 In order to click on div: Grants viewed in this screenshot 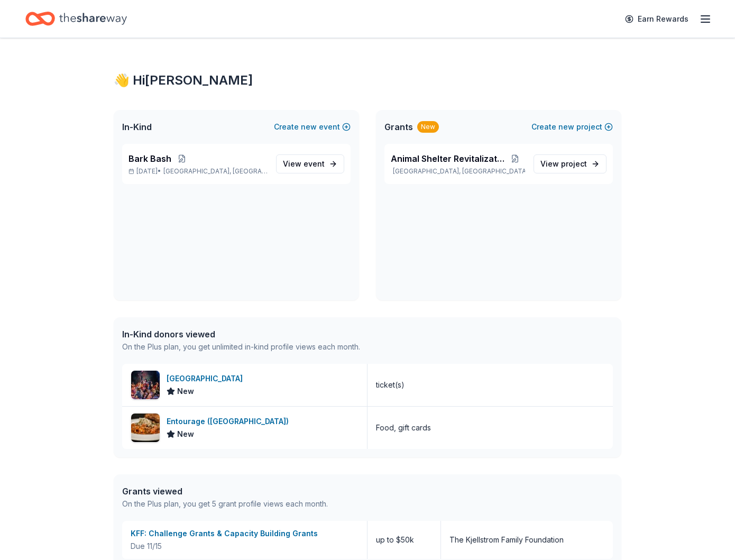, I will do `click(225, 492)`.